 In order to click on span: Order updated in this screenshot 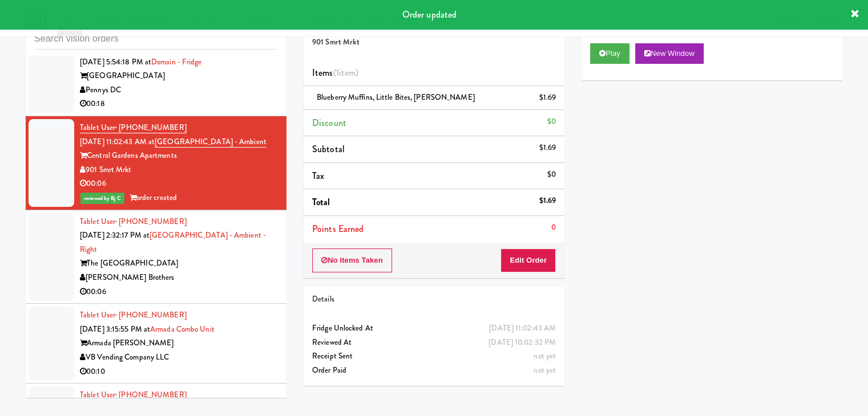, I will do `click(429, 15)`.